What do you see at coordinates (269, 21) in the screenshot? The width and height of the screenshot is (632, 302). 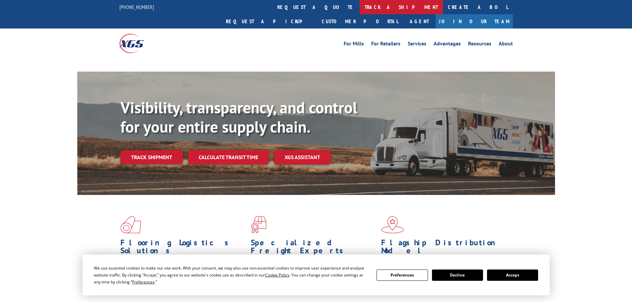 I see `a: Request a pickup` at bounding box center [269, 21].